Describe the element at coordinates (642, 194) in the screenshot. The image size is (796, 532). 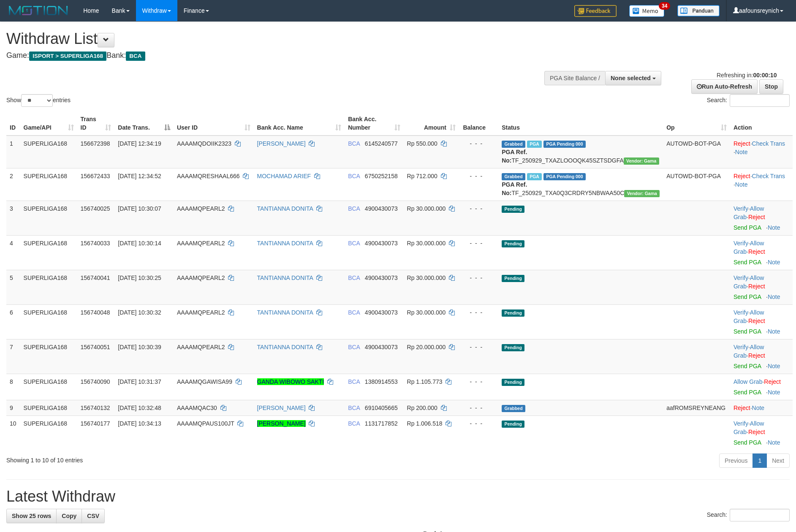
I see `span: Vendor URL: https://trx31.1velocity.biz` at that location.